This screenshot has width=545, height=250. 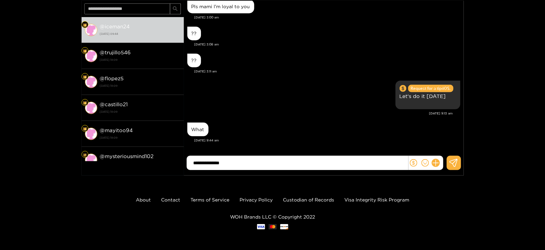 I want to click on a: Visa Integrity Risk Program, so click(x=377, y=199).